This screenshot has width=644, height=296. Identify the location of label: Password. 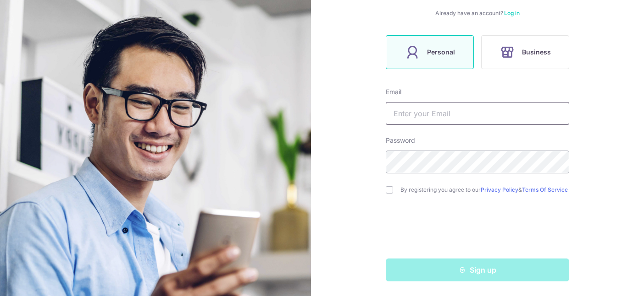
(400, 140).